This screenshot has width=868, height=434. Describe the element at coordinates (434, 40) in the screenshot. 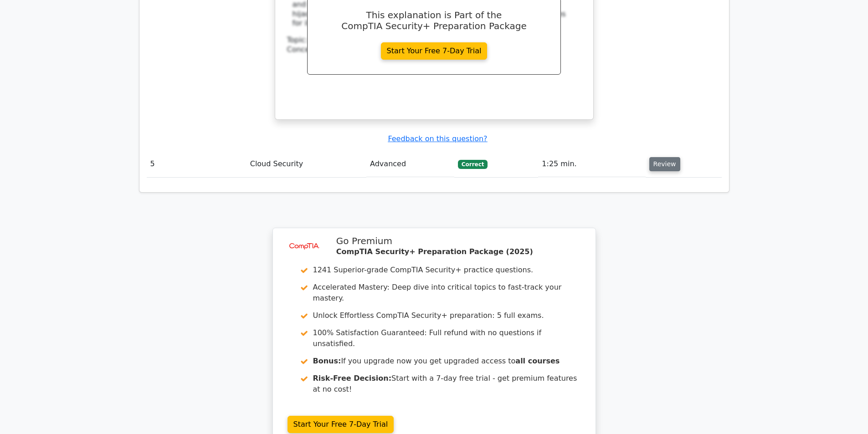

I see `div: Topic:` at that location.